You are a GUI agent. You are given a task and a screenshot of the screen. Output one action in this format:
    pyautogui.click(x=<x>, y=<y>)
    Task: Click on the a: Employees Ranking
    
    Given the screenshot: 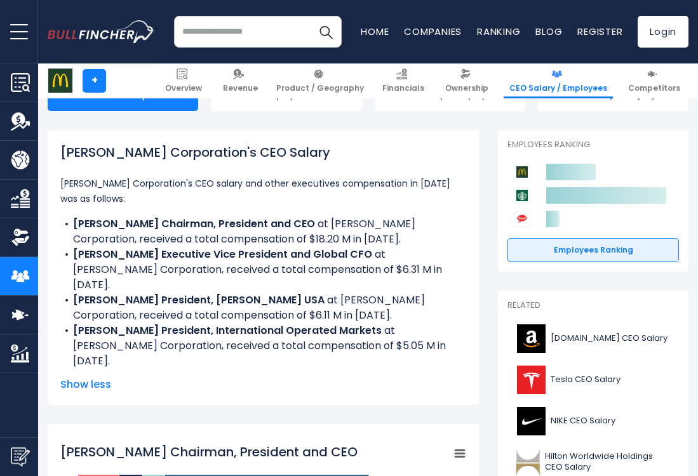 What is the action you would take?
    pyautogui.click(x=593, y=250)
    